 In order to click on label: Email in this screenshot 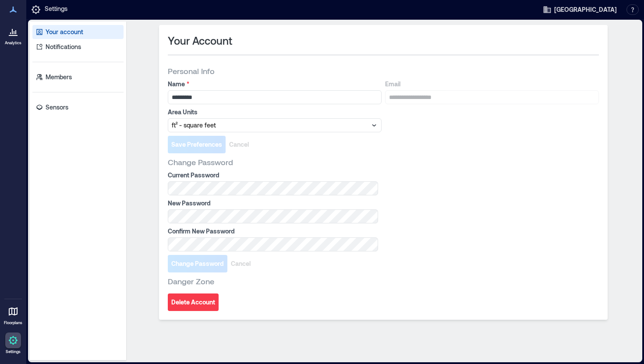, I will do `click(491, 84)`.